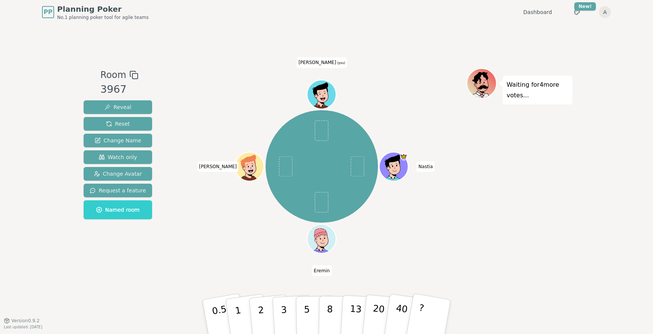 The width and height of the screenshot is (653, 334). I want to click on span: No.1 planning poker tool for agile teams, so click(103, 17).